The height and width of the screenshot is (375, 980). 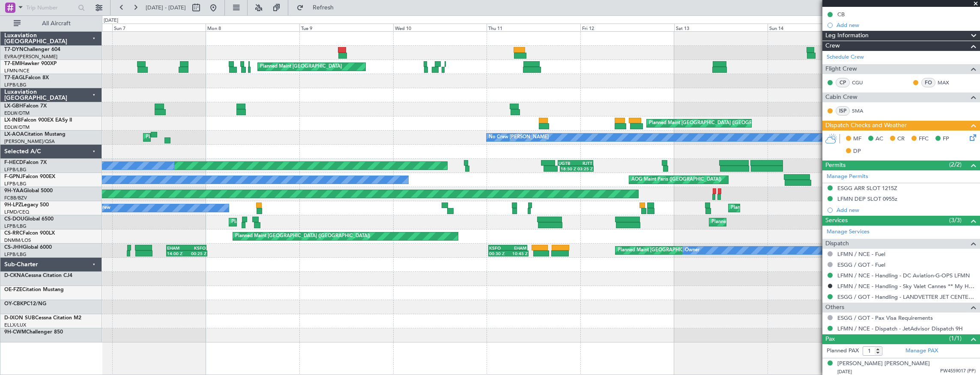 I want to click on span: (2/2), so click(x=955, y=165).